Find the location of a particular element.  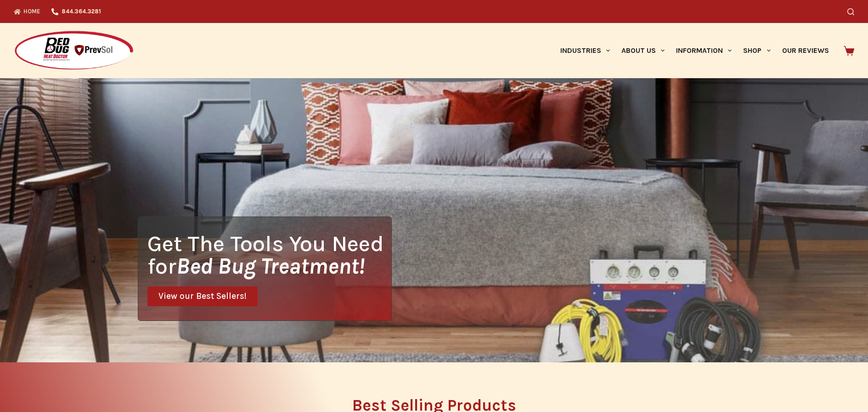

img: Prevsol/Bed Bug Heat Doctor is located at coordinates (74, 51).